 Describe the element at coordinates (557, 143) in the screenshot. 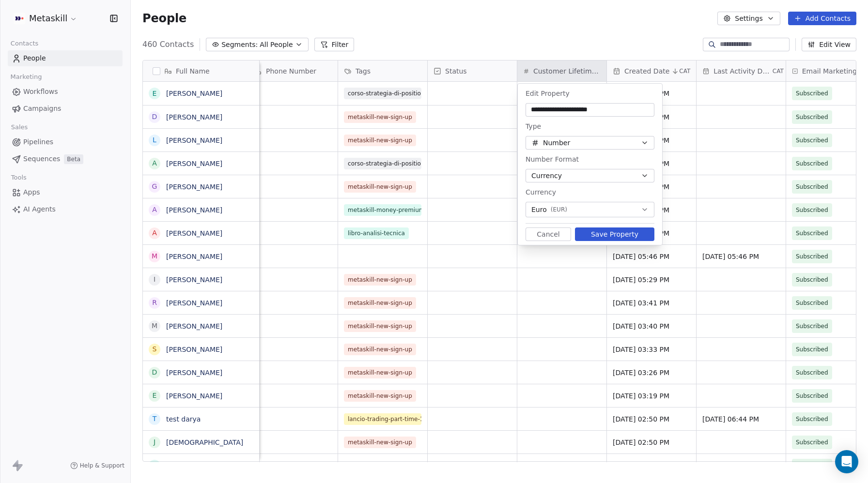

I see `span: Number` at that location.